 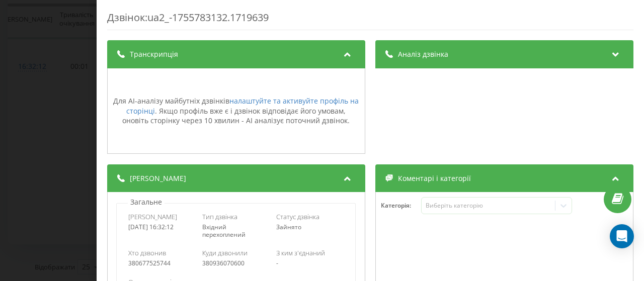 I want to click on div: 380936070600, so click(x=236, y=263).